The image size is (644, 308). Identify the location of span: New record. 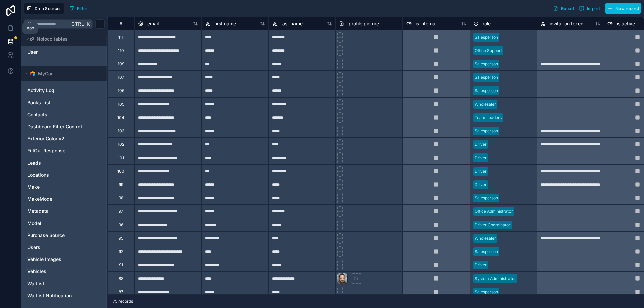
(627, 8).